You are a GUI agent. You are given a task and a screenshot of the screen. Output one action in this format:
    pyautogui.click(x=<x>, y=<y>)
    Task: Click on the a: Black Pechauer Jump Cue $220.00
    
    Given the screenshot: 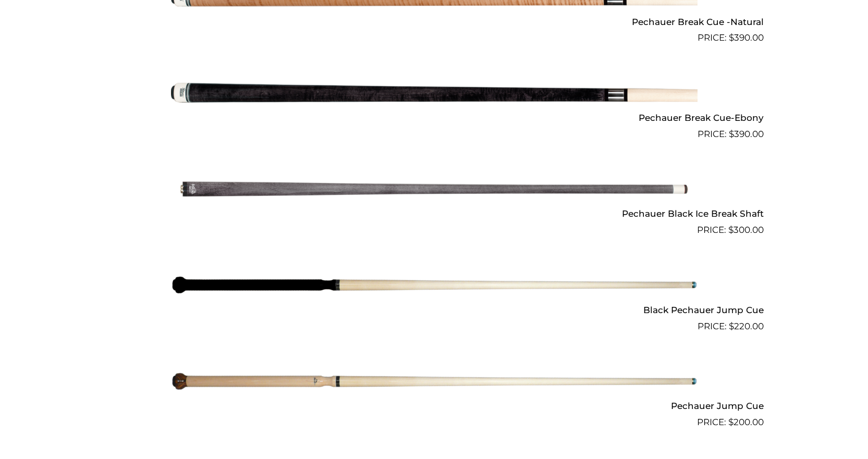 What is the action you would take?
    pyautogui.click(x=434, y=287)
    